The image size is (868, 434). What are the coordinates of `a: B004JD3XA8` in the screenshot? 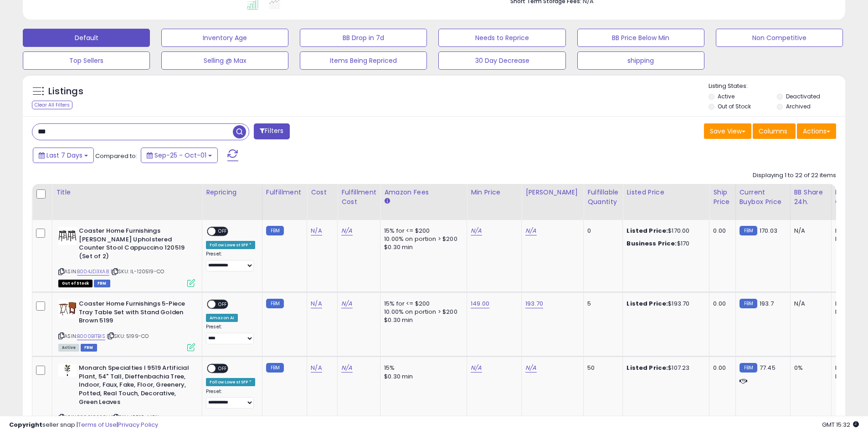 It's located at (93, 272).